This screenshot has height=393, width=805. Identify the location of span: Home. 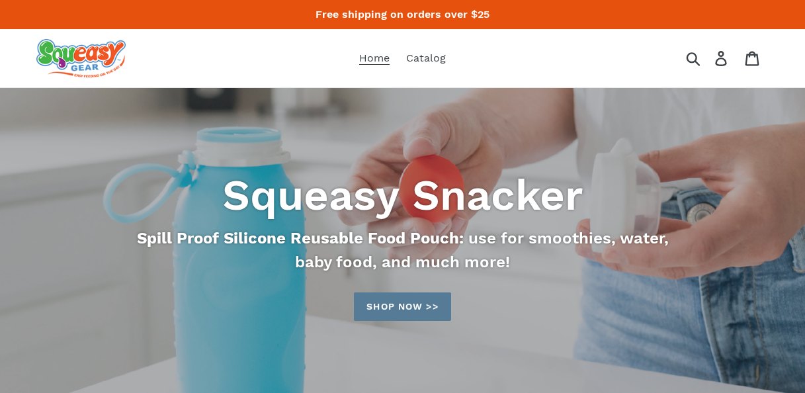
(374, 58).